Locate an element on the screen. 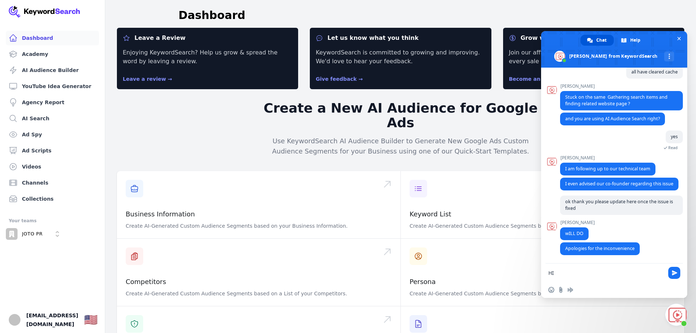 The width and height of the screenshot is (696, 333). span: I am following up to our technical team is located at coordinates (607, 168).